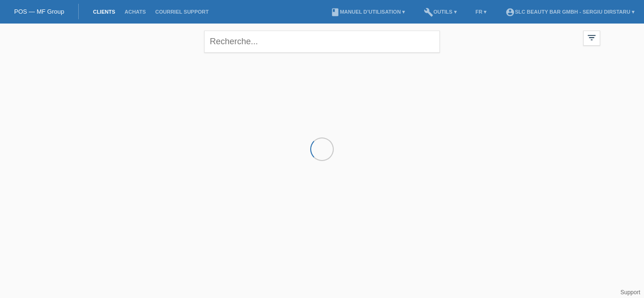 The width and height of the screenshot is (644, 298). I want to click on a: bookManuel d’utilisation ▾, so click(367, 12).